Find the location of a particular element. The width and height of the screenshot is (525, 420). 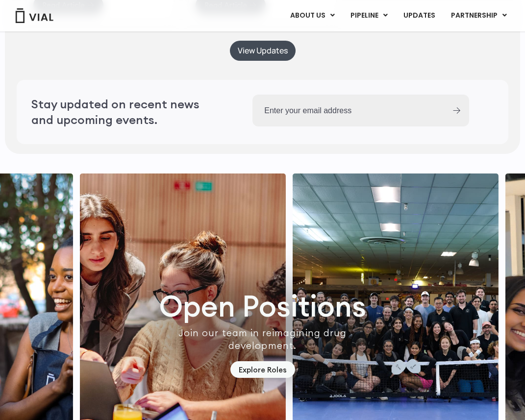

a: PIPELINEMenu Toggle is located at coordinates (369, 16).